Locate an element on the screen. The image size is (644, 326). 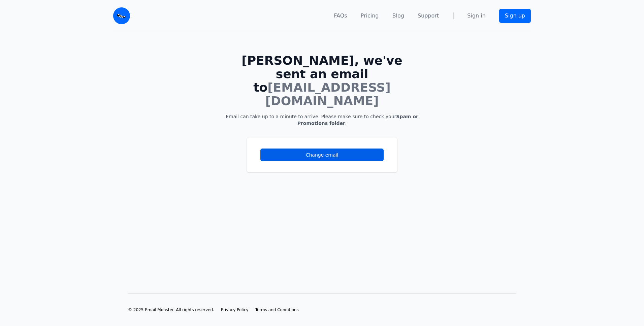
a: Sign in is located at coordinates (476, 16).